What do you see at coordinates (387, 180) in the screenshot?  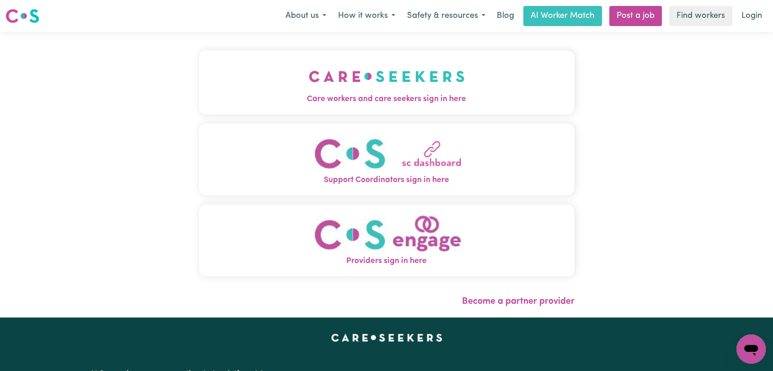 I see `span: Support Coordinators sign in here` at bounding box center [387, 180].